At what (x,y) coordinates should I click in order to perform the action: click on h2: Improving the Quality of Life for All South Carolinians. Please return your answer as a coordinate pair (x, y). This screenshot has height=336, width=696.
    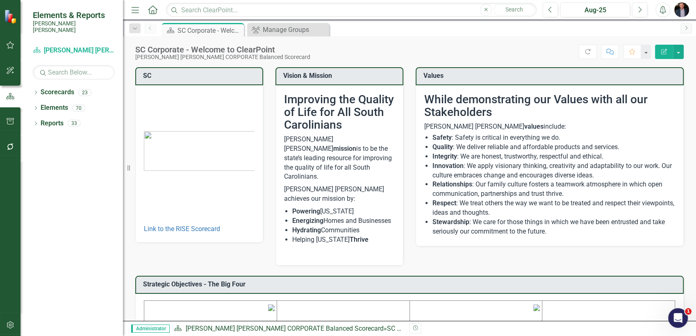
    Looking at the image, I should click on (339, 112).